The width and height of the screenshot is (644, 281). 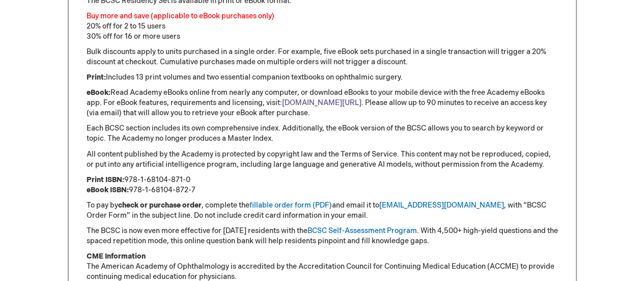 What do you see at coordinates (322, 210) in the screenshot?
I see `p: To pay by , complete the and email it to , with “BCSC Order Form” in the subject line. Do not inc...` at bounding box center [322, 210].